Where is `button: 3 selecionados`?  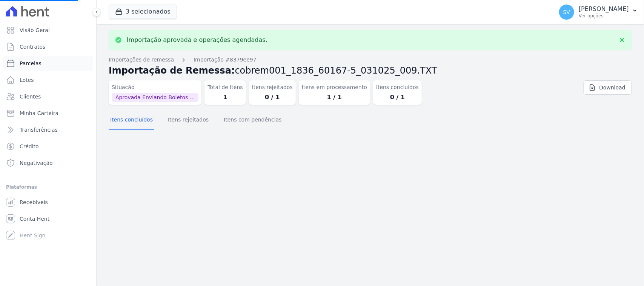
button: 3 selecionados is located at coordinates (143, 12).